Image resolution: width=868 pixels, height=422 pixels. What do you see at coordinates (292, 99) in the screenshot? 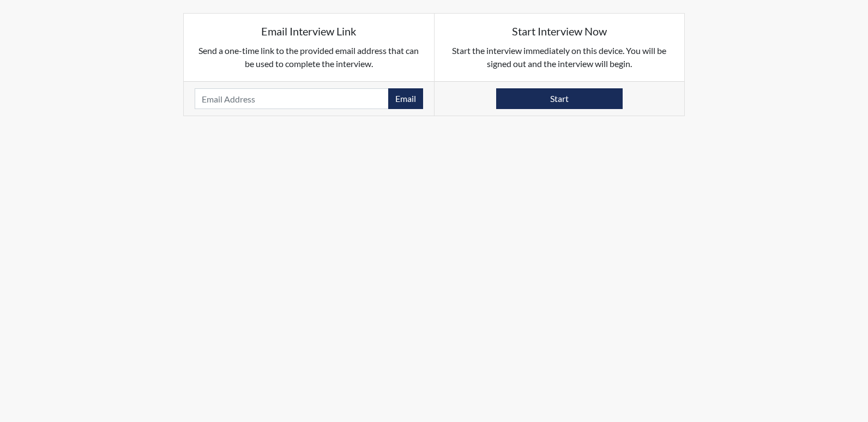
I see `input: Email Address` at bounding box center [292, 99].